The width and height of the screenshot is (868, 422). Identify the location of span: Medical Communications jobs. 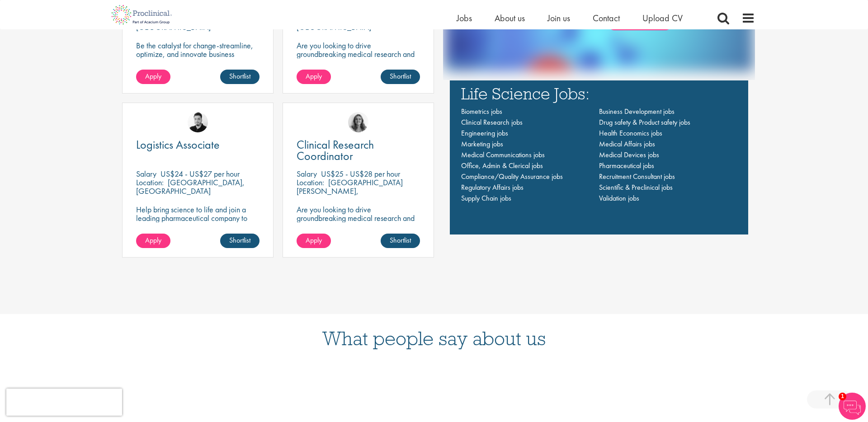
(503, 155).